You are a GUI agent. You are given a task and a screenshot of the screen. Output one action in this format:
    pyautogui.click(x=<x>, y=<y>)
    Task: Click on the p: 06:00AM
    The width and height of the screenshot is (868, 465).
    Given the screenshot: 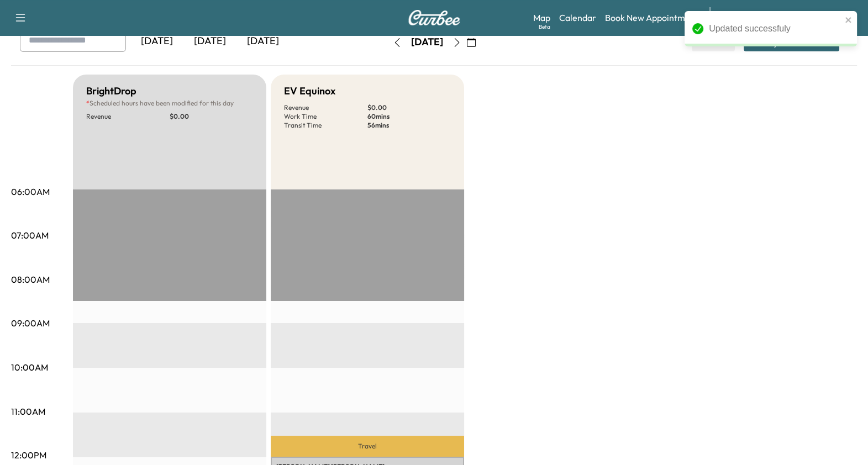 What is the action you would take?
    pyautogui.click(x=31, y=192)
    